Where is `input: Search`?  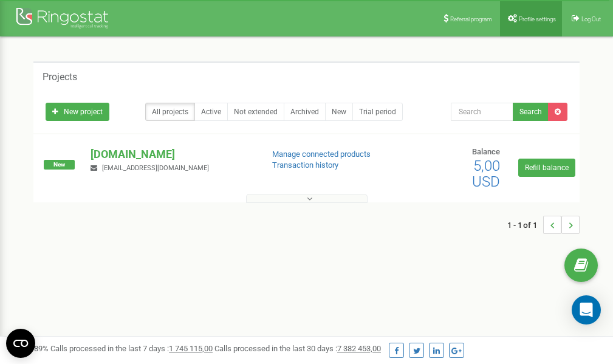 input: Search is located at coordinates (481, 112).